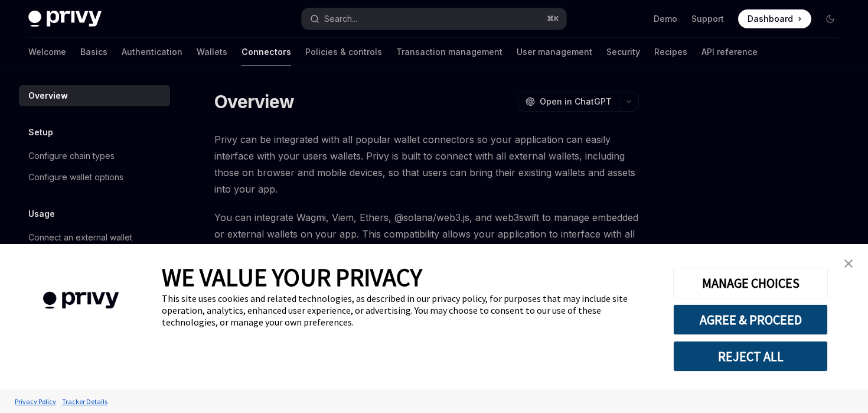 Image resolution: width=868 pixels, height=413 pixels. I want to click on img: company logo, so click(81, 300).